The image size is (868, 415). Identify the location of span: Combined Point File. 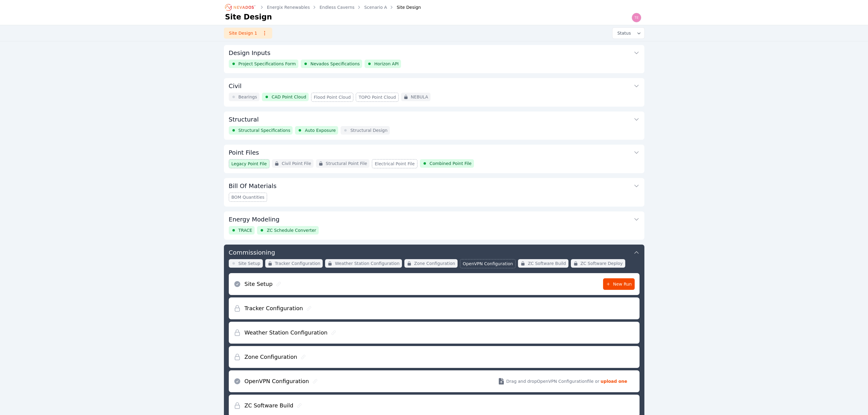
(450, 163).